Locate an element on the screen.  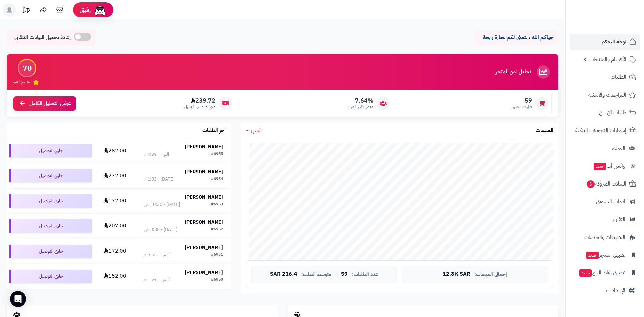
a: الشهر is located at coordinates (254, 131).